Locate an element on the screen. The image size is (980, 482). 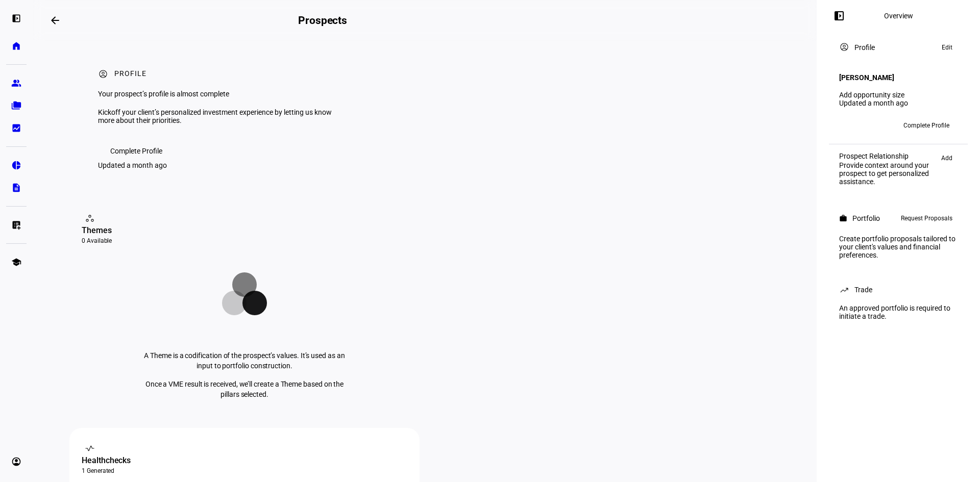
span: MD is located at coordinates (847, 125).